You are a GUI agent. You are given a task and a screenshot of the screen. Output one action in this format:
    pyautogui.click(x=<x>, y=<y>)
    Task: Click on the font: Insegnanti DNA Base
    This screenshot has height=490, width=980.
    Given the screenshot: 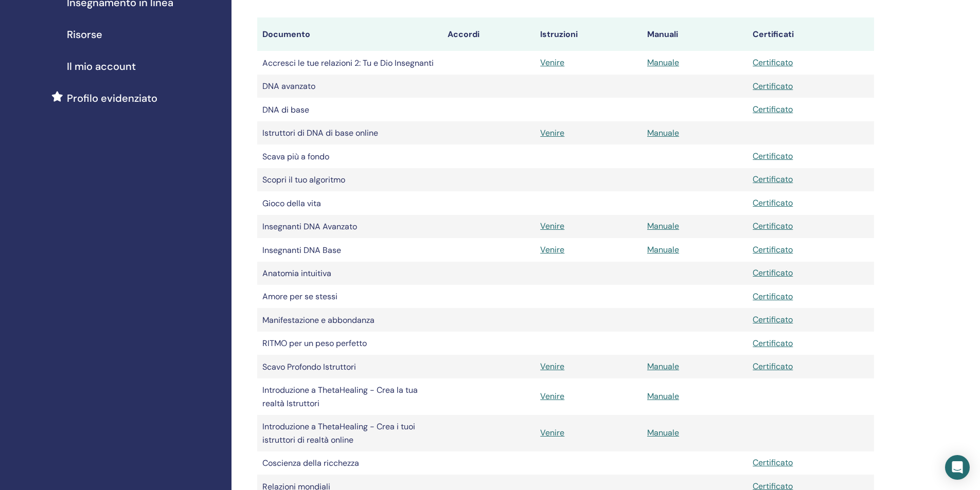 What is the action you would take?
    pyautogui.click(x=301, y=250)
    